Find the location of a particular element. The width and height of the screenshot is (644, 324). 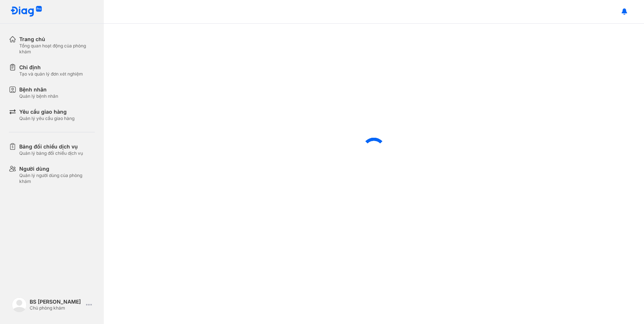

div: Quản lý người dùng của phòng khám is located at coordinates (57, 179).